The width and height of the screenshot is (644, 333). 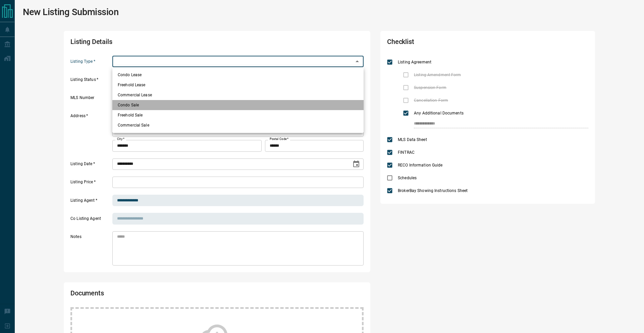 I want to click on li: Freehold Lease, so click(x=238, y=85).